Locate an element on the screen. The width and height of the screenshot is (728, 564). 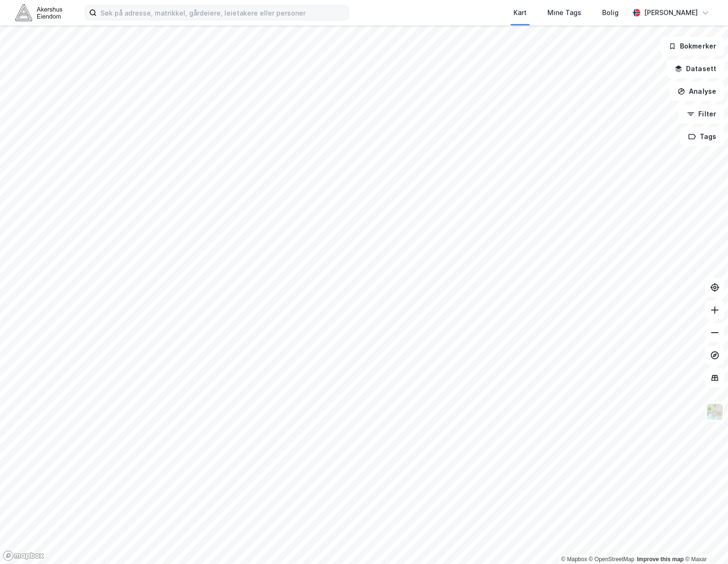
div: Kontrollprogram for chat is located at coordinates (704, 542).